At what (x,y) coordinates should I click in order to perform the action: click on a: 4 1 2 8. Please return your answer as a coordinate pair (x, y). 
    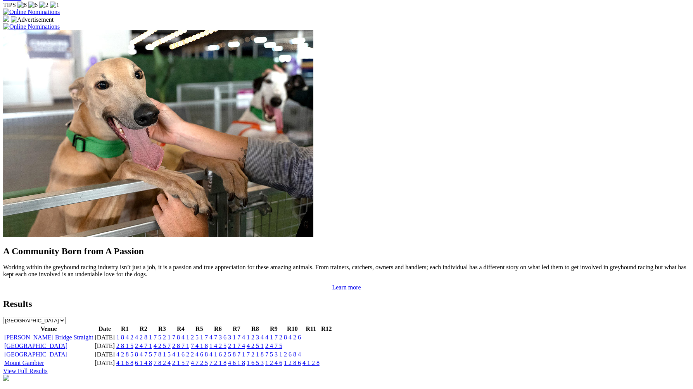
    Looking at the image, I should click on (311, 363).